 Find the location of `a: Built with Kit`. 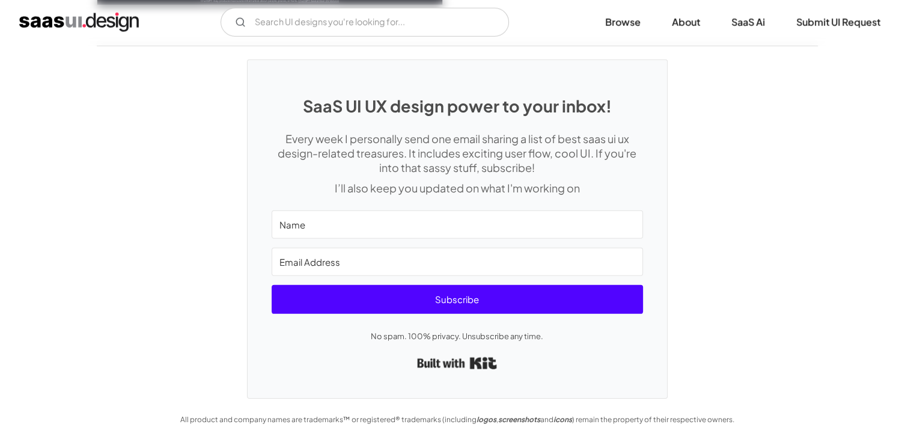

a: Built with Kit is located at coordinates (457, 363).